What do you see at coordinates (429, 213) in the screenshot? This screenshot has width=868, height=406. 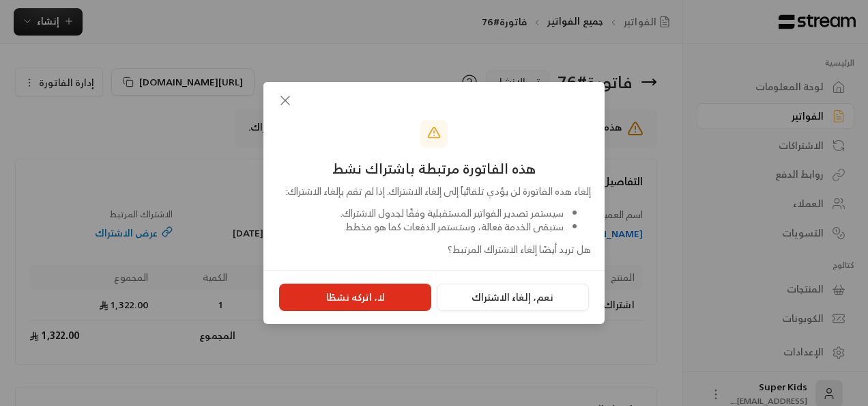 I see `li: سيستمر تصدير الفواتير المستقبلية وفقًا لجدول الاشتراك.` at bounding box center [429, 213].